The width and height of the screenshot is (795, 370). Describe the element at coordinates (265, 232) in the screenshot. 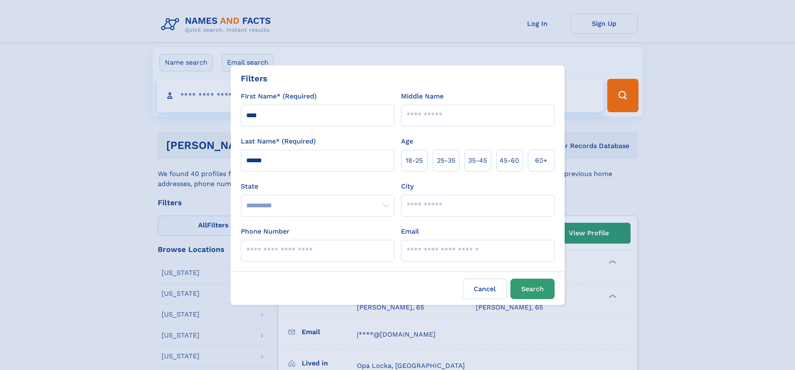

I see `label: Phone Number` at that location.